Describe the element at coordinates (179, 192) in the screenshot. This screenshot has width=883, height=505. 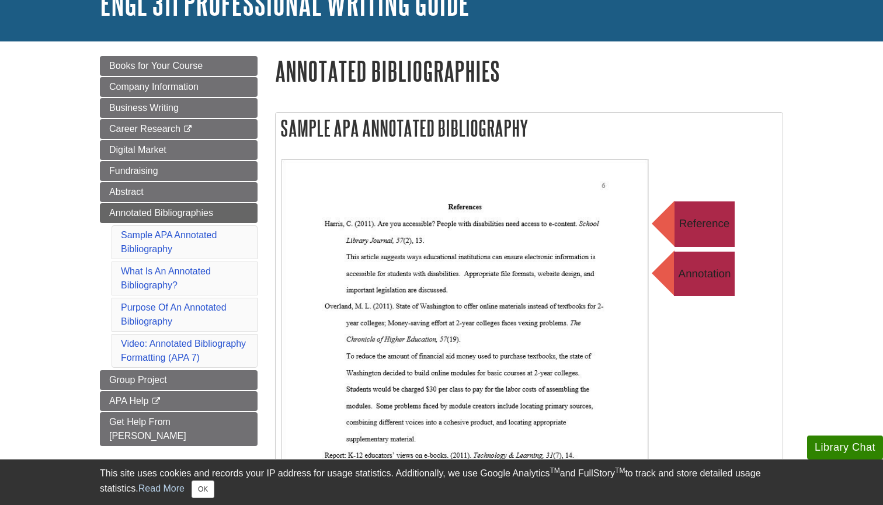
I see `a: Abstract` at that location.